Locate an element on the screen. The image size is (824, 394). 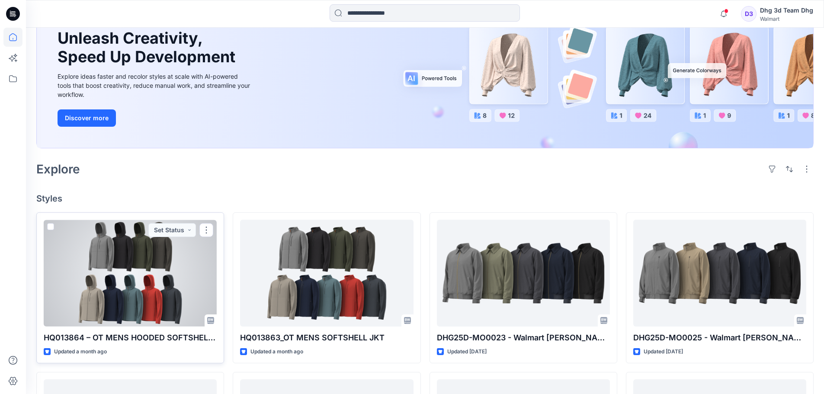
div: Dhg 3d Team Dhg is located at coordinates (786, 10).